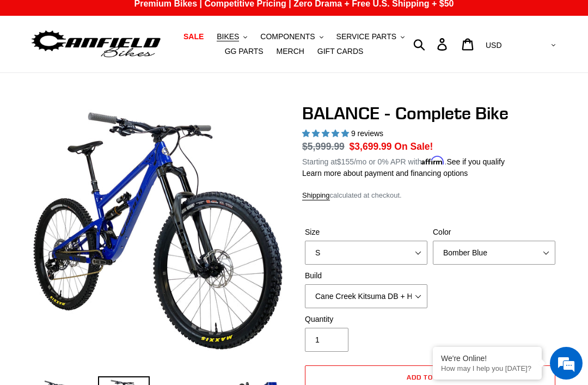  What do you see at coordinates (345, 162) in the screenshot?
I see `span: $155` at bounding box center [345, 162].